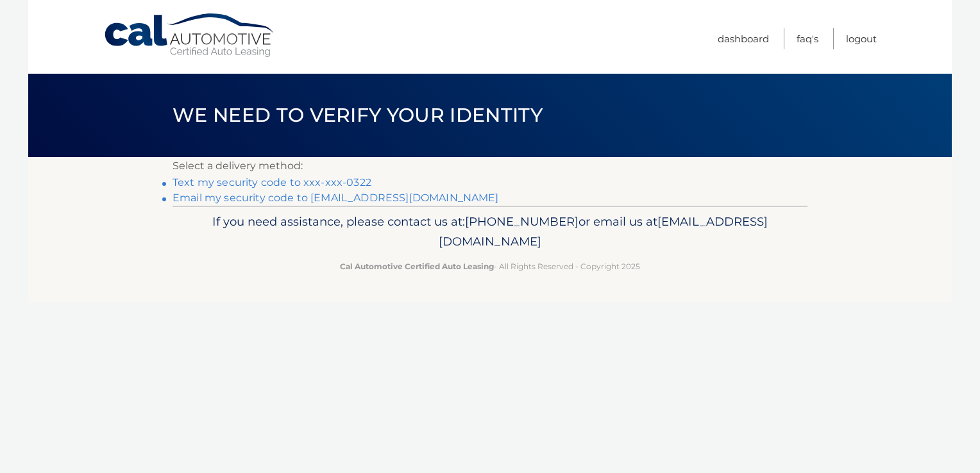 The height and width of the screenshot is (473, 980). Describe the element at coordinates (490, 232) in the screenshot. I see `p: If you need assistance, please contact us at: or email us at` at that location.